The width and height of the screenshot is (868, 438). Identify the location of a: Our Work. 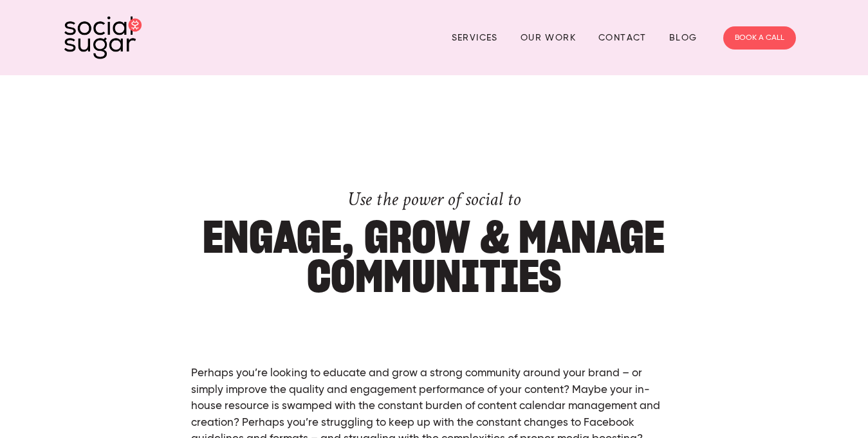
(548, 37).